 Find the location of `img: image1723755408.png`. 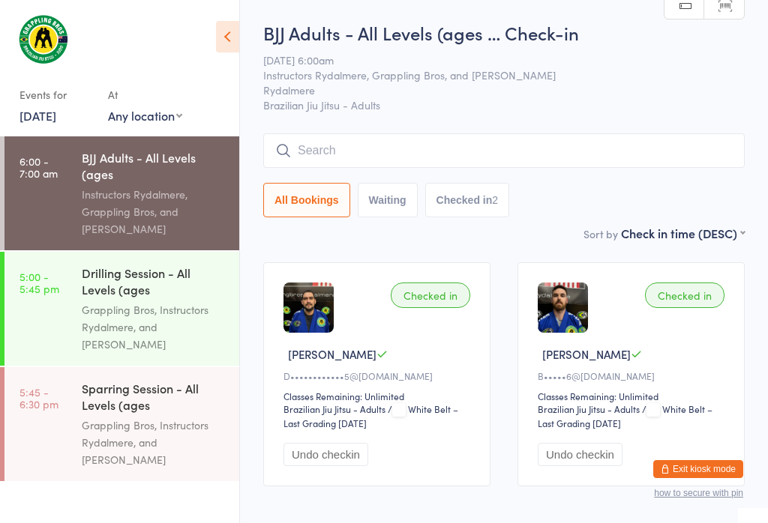

img: image1723755408.png is located at coordinates (308, 307).